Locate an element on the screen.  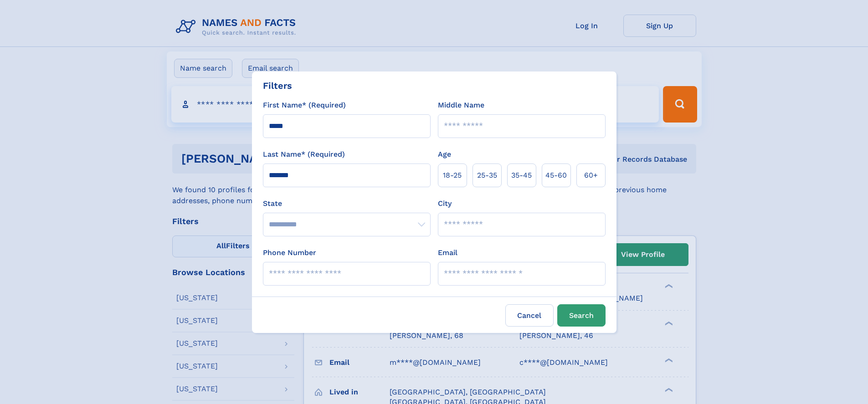
span: 35‑45 is located at coordinates (521, 175).